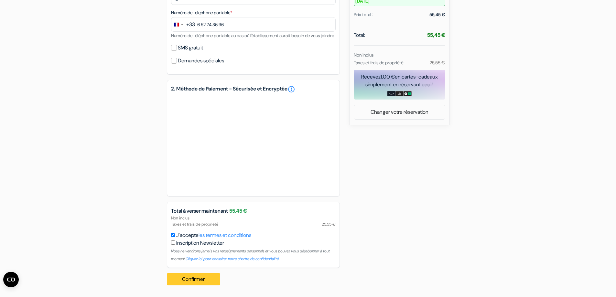  I want to click on a: les termes et conditions, so click(225, 235).